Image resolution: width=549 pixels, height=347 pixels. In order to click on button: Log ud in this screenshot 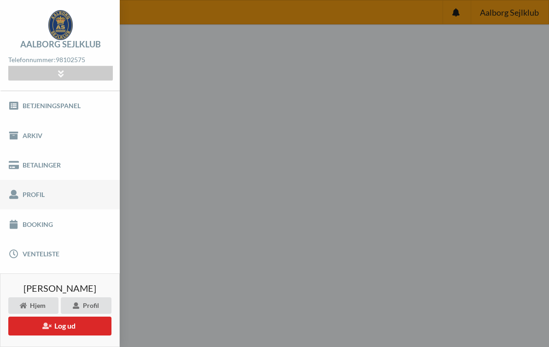, I will do `click(60, 326)`.